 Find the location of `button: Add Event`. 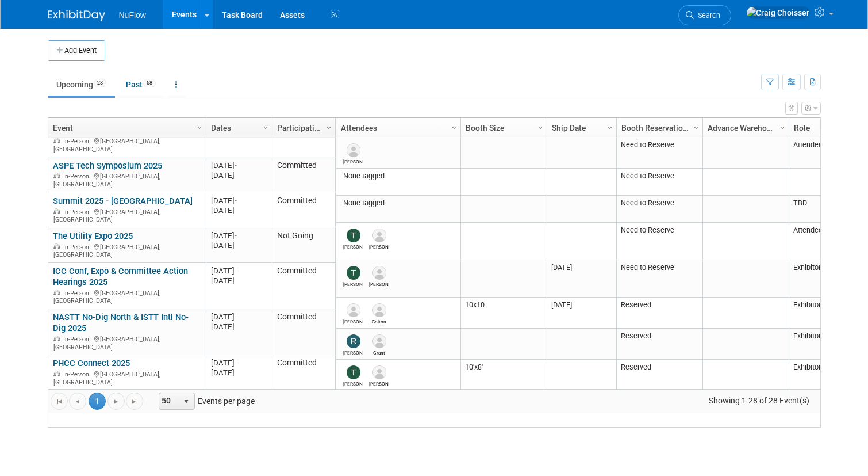

button: Add Event is located at coordinates (77, 50).